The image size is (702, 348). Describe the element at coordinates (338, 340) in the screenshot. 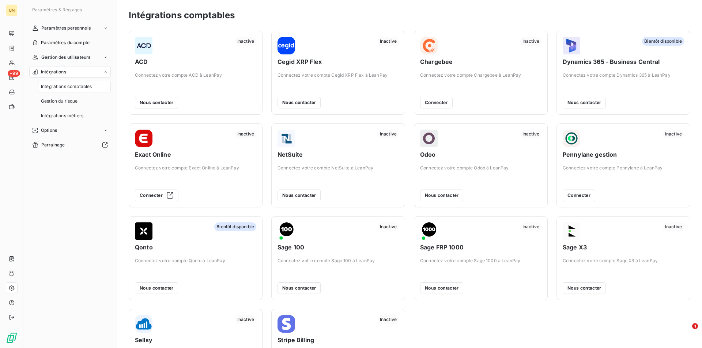

I see `span: Stripe Billing` at that location.